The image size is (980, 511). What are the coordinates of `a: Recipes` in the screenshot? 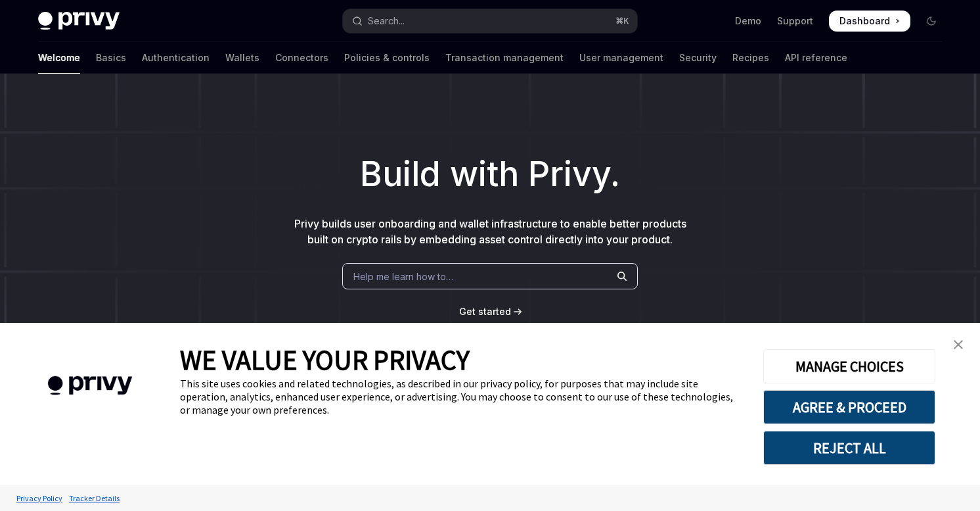 It's located at (751, 58).